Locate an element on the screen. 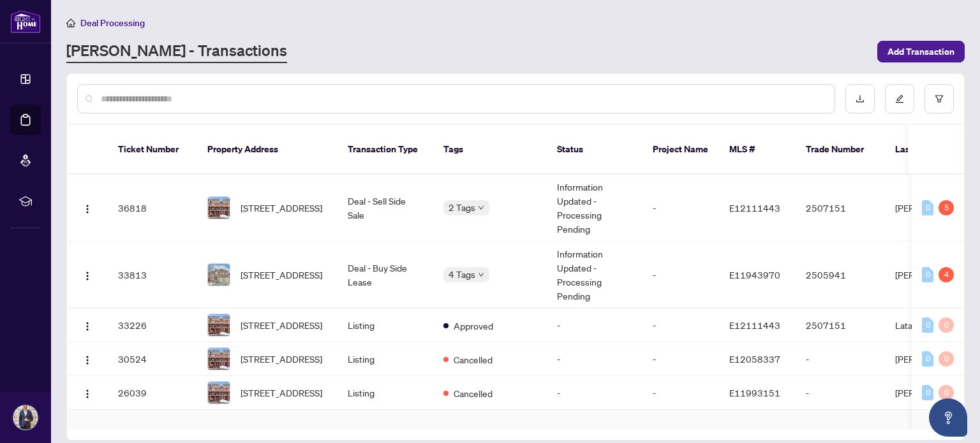 The height and width of the screenshot is (443, 980). span: 2 Tags is located at coordinates (462, 207).